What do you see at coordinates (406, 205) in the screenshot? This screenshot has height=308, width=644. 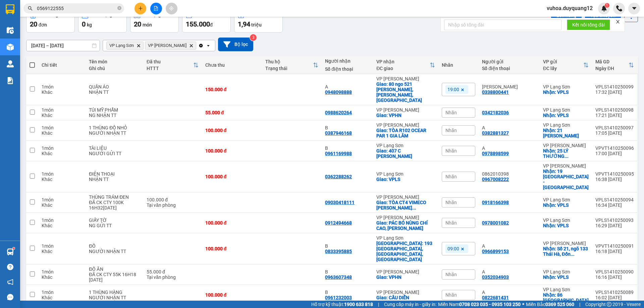 I see `div: Giao: TÒA CT4 VIMECO NGUYỄN CHÁNH TRUNG HÒA` at bounding box center [406, 205].